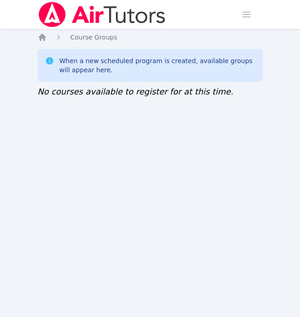  Describe the element at coordinates (157, 65) in the screenshot. I see `div: When a new scheduled program is created, available groups will appear here.` at that location.